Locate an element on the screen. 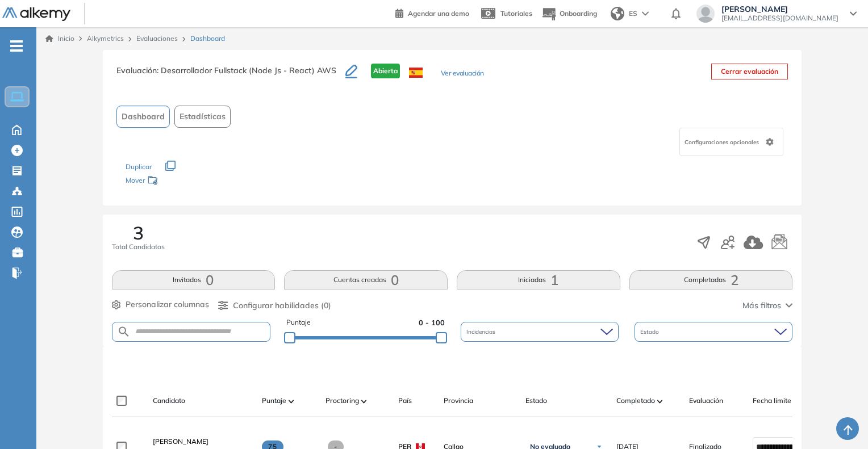 This screenshot has height=449, width=868. button: Dashboard is located at coordinates (143, 116).